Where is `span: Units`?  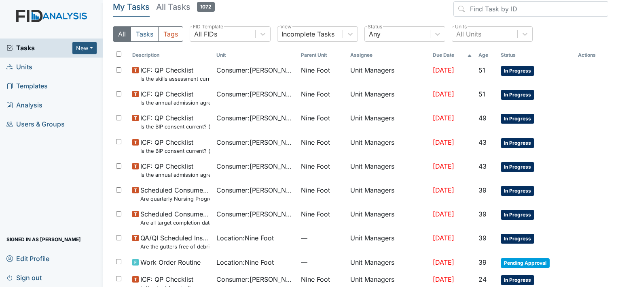 span: Units is located at coordinates (19, 67).